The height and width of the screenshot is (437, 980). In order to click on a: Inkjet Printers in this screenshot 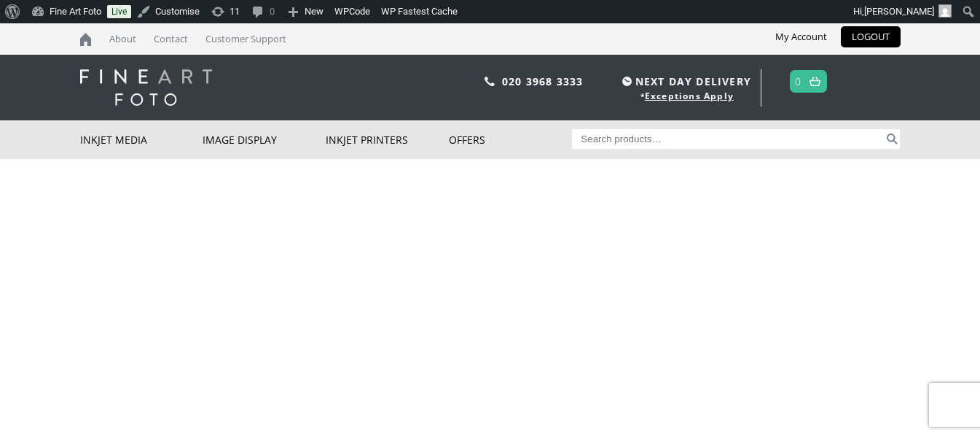, I will do `click(387, 139)`.